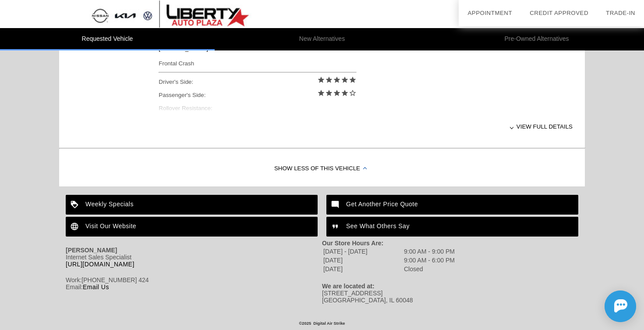 The height and width of the screenshot is (330, 644). I want to click on img: ic_format_quote_white_24dp_2x.png, so click(336, 226).